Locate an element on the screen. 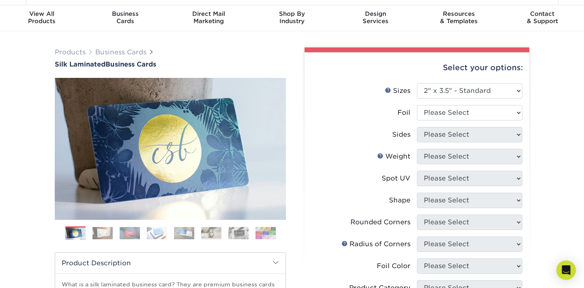 The width and height of the screenshot is (584, 288). img: Silk Laminated 01 is located at coordinates (170, 149).